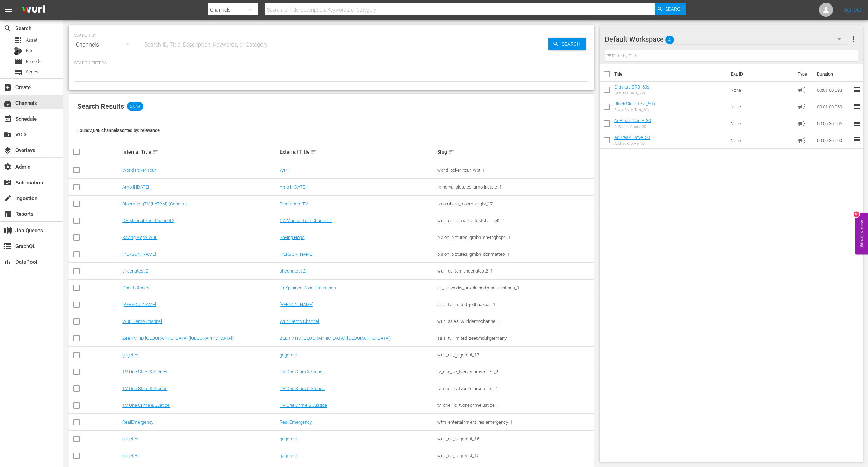 This screenshot has height=467, width=868. What do you see at coordinates (8, 87) in the screenshot?
I see `span: Create` at bounding box center [8, 87].